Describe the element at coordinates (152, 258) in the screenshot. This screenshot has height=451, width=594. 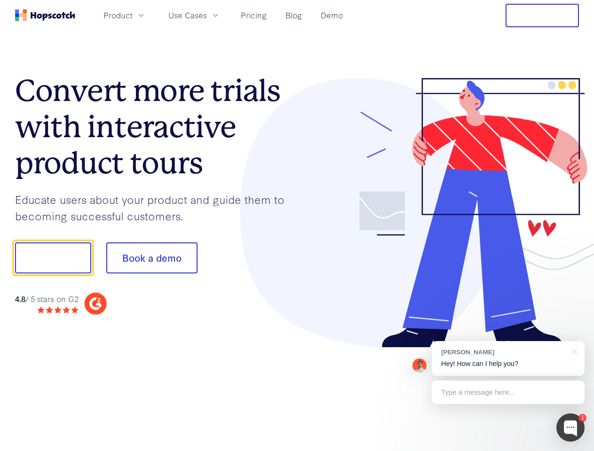
I see `button: Book a demo` at that location.